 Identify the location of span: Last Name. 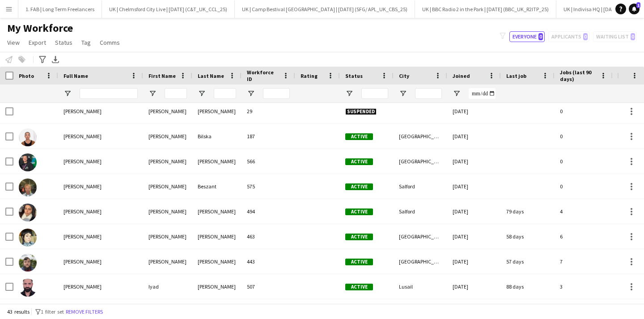
(210, 76).